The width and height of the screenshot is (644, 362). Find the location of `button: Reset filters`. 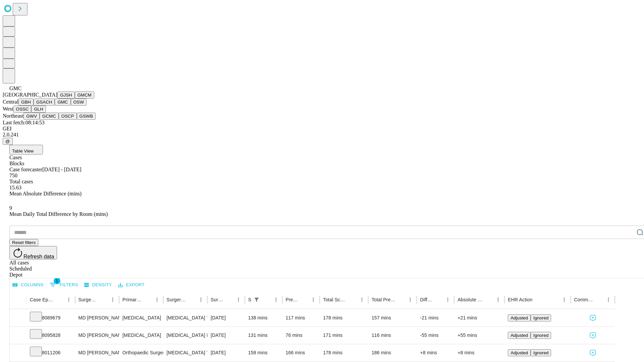

button: Reset filters is located at coordinates (24, 242).